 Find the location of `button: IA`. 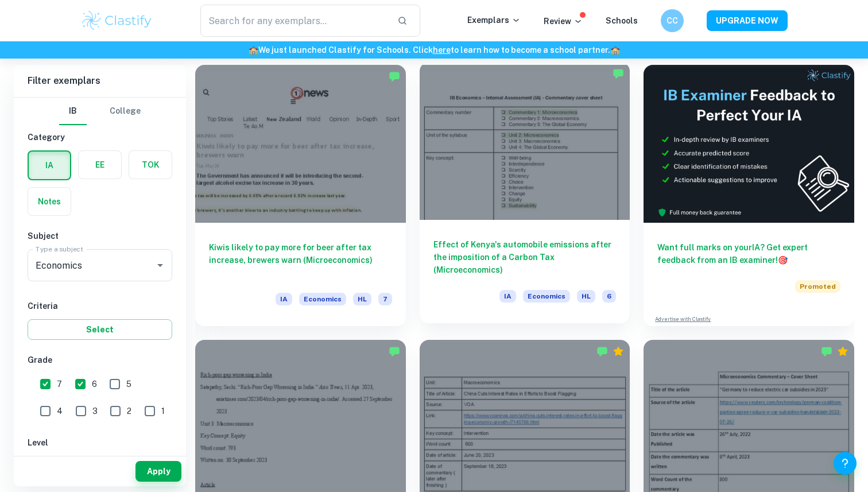

button: IA is located at coordinates (49, 165).